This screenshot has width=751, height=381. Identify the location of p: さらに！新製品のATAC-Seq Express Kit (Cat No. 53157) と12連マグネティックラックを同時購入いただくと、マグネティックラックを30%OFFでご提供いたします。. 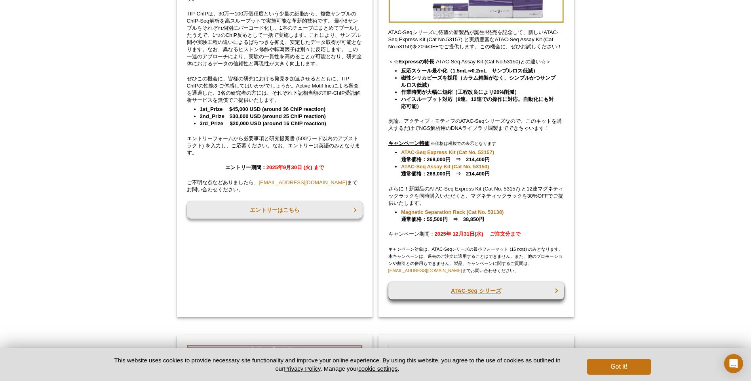
(476, 196).